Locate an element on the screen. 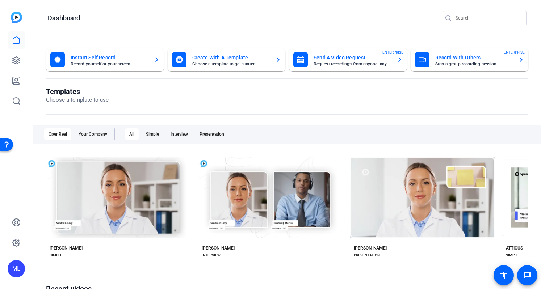 The height and width of the screenshot is (289, 541). div: INTERVIEW is located at coordinates (211, 255).